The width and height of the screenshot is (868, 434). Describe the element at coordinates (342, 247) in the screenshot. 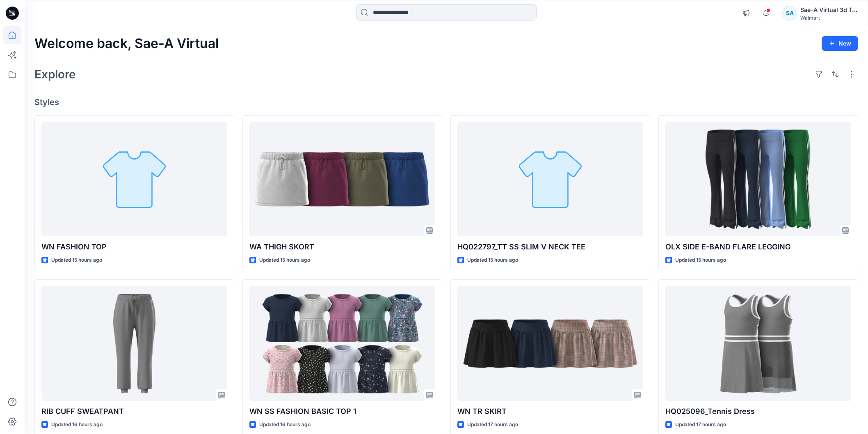

I see `p: WA THIGH SKORT` at that location.